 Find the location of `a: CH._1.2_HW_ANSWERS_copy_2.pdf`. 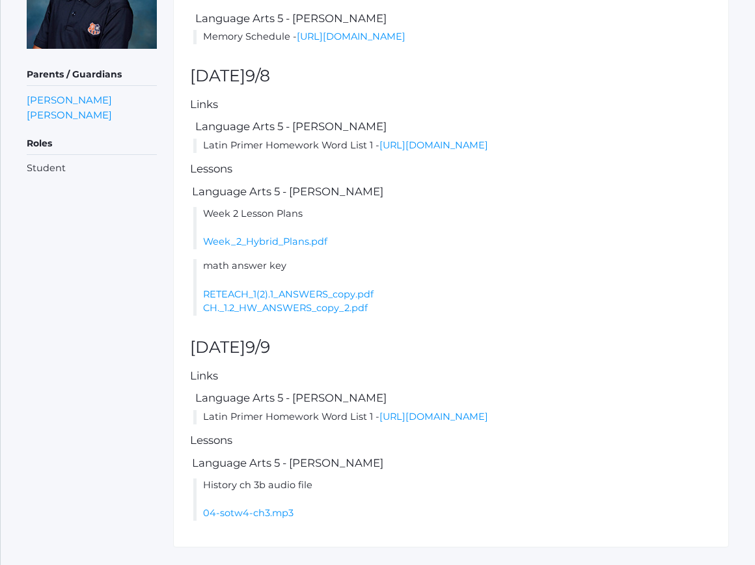

a: CH._1.2_HW_ANSWERS_copy_2.pdf is located at coordinates (285, 308).